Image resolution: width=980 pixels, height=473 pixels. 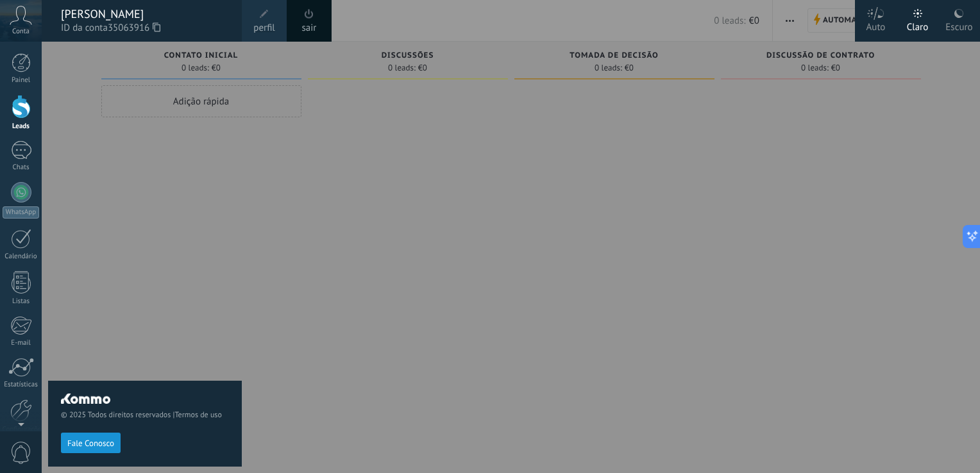 I want to click on span: Conta, so click(x=20, y=31).